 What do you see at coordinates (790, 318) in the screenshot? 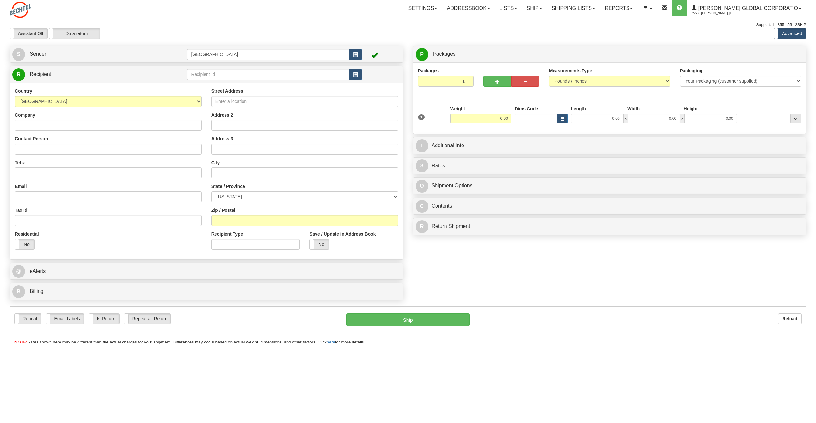
I see `b: Reload` at bounding box center [790, 318].